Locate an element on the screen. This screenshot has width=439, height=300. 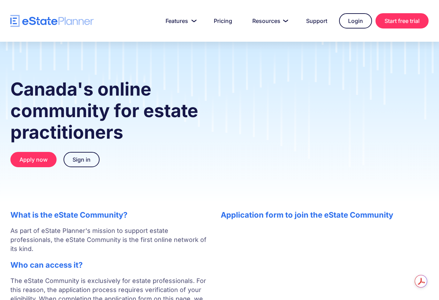
a: Pricing is located at coordinates (223, 21).